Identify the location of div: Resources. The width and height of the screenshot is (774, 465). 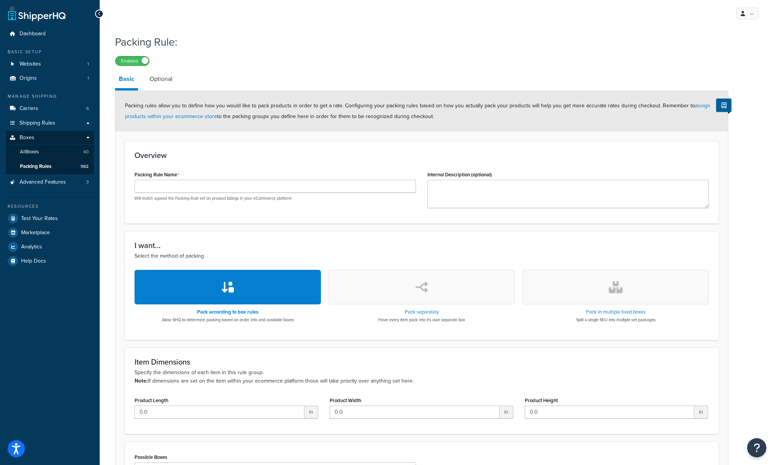
(50, 206).